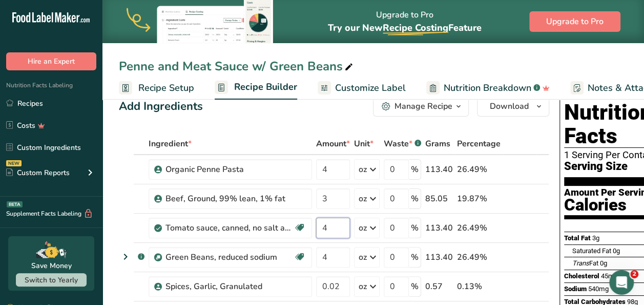 This screenshot has height=305, width=644. Describe the element at coordinates (592, 250) in the screenshot. I see `span: Saturated Fat` at that location.